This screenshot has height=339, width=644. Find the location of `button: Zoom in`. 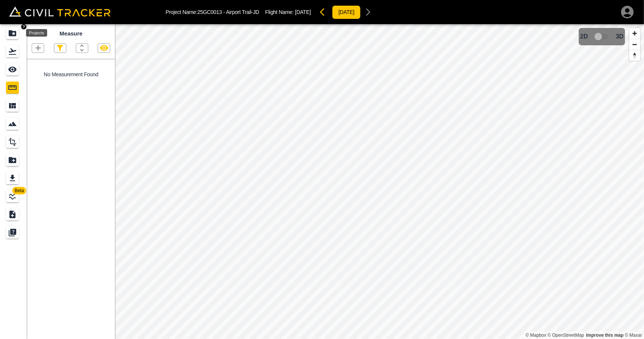

button: Zoom in is located at coordinates (635, 34).